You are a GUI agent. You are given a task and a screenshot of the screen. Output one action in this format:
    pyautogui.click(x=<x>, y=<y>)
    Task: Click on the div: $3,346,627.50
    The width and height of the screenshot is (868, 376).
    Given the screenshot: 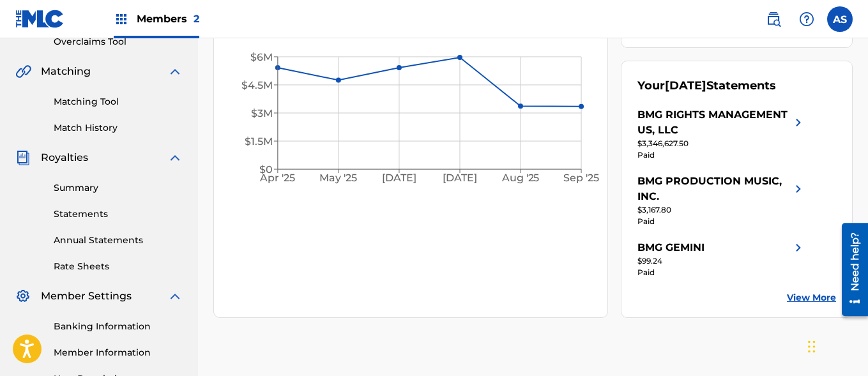 What is the action you would take?
    pyautogui.click(x=722, y=144)
    